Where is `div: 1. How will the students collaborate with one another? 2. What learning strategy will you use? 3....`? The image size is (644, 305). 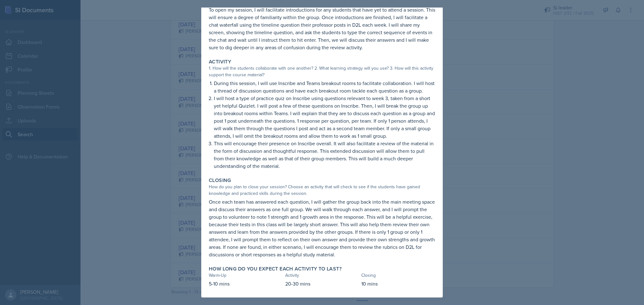 div: 1. How will the students collaborate with one another? 2. What learning strategy will you use? 3.... is located at coordinates (322, 71).